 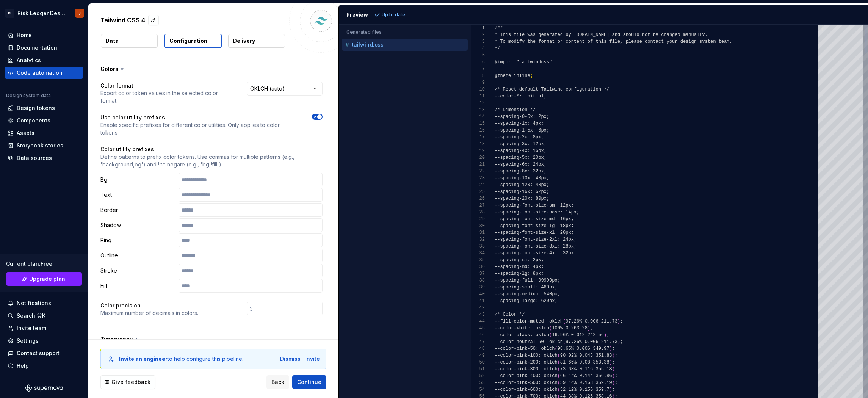 I want to click on div: 19, so click(x=478, y=151).